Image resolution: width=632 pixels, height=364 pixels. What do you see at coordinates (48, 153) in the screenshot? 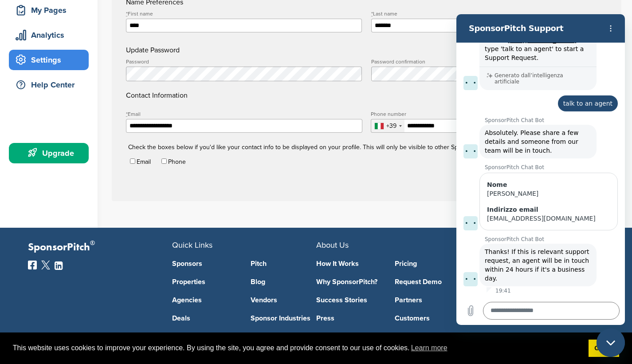
I see `a: Upgrade` at bounding box center [48, 153].